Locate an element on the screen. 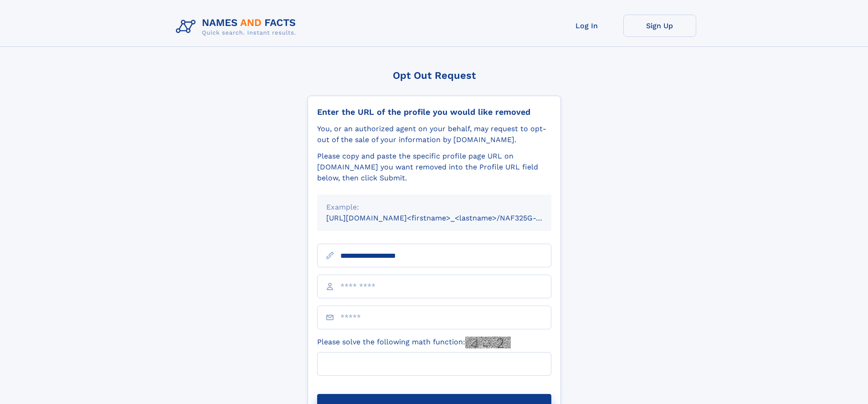  label: Please solve the following math function: is located at coordinates (414, 343).